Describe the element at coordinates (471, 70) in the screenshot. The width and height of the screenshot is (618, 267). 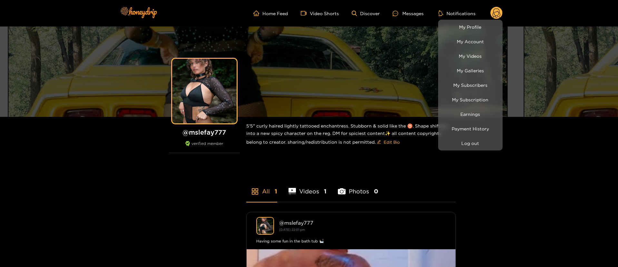
I see `a: My Galleries` at that location.